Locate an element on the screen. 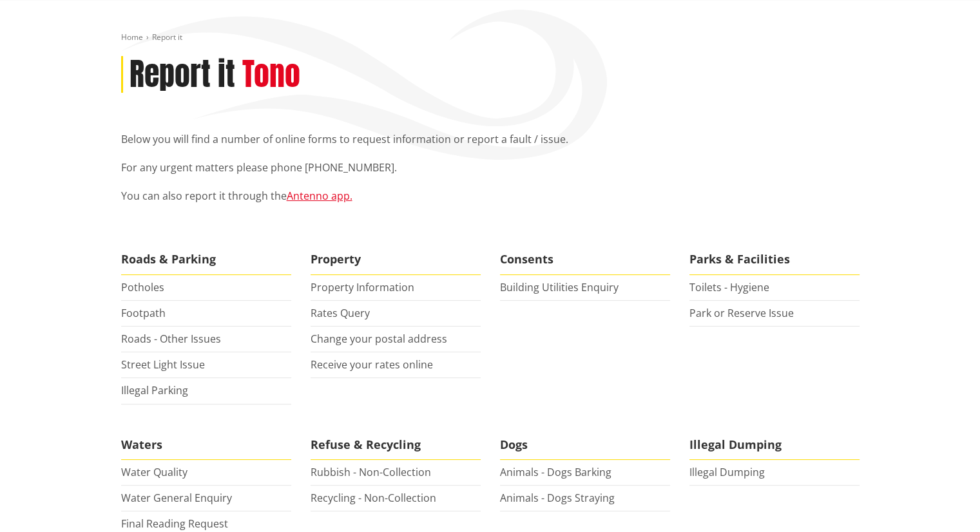  a: Home is located at coordinates (132, 37).